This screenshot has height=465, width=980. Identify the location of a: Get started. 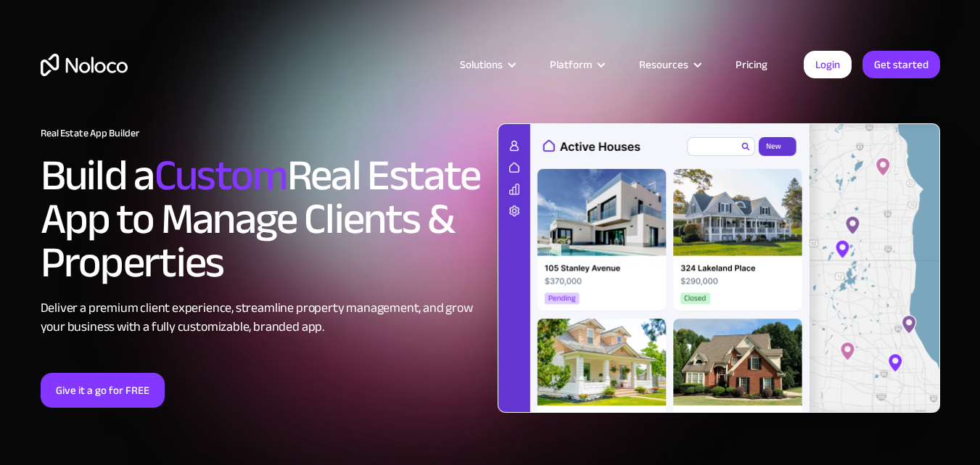
(901, 65).